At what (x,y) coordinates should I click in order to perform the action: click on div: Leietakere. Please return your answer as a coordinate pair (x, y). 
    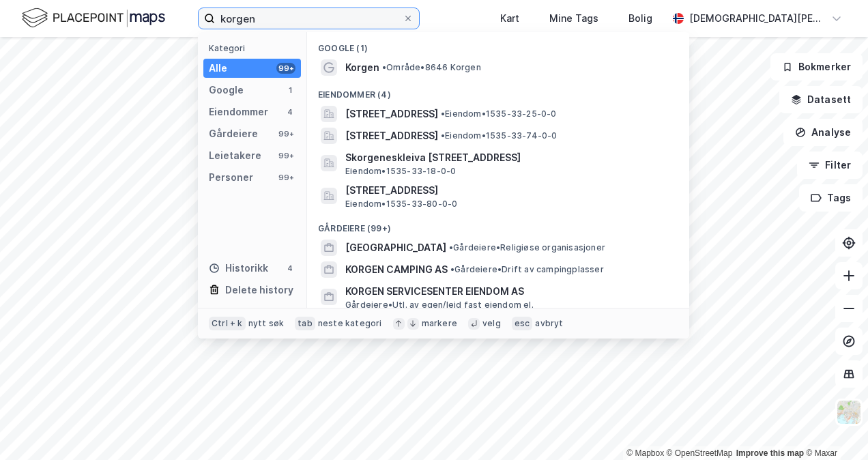
    Looking at the image, I should click on (235, 155).